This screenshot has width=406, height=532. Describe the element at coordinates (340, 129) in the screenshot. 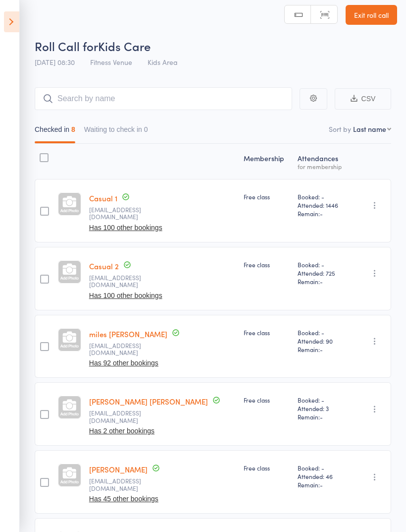

I see `label: Sort by` at that location.